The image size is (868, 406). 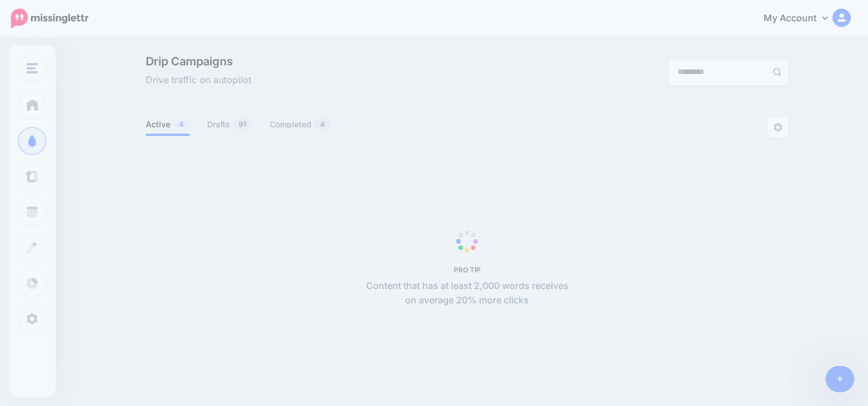 What do you see at coordinates (242, 124) in the screenshot?
I see `span: 91` at bounding box center [242, 124].